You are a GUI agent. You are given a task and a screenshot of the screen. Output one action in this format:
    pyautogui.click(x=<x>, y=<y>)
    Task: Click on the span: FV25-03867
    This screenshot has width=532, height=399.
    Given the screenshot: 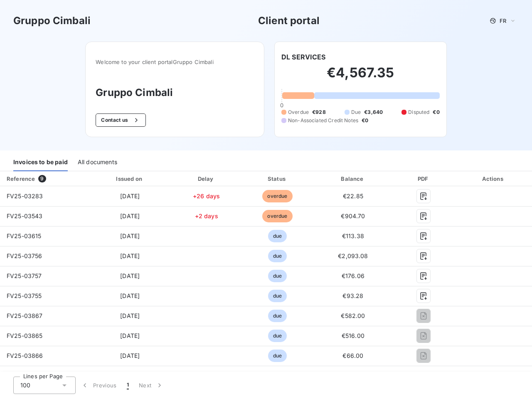 What is the action you would take?
    pyautogui.click(x=25, y=315)
    